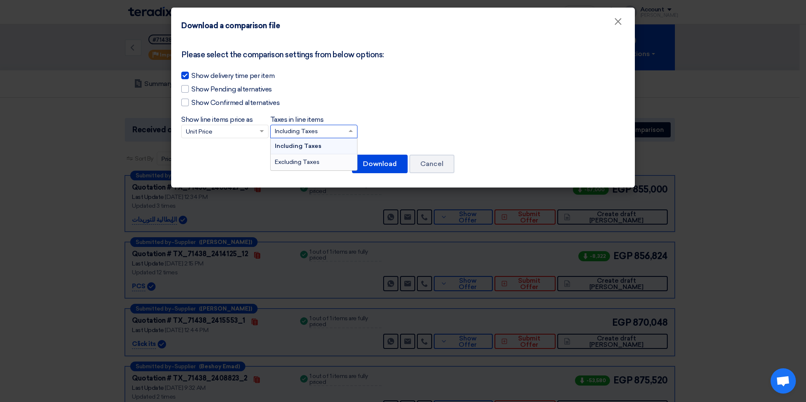 The width and height of the screenshot is (806, 402). What do you see at coordinates (235, 103) in the screenshot?
I see `span: Show Confirmed alternatives` at bounding box center [235, 103].